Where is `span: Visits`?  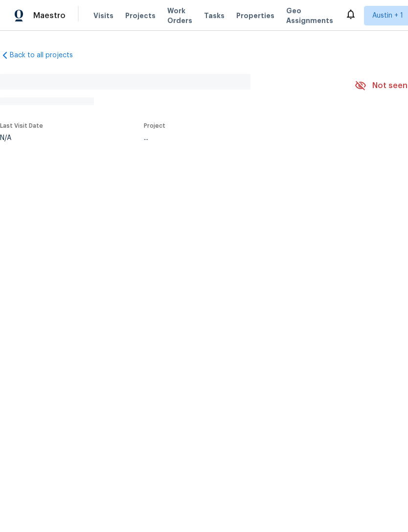
span: Visits is located at coordinates (103, 16).